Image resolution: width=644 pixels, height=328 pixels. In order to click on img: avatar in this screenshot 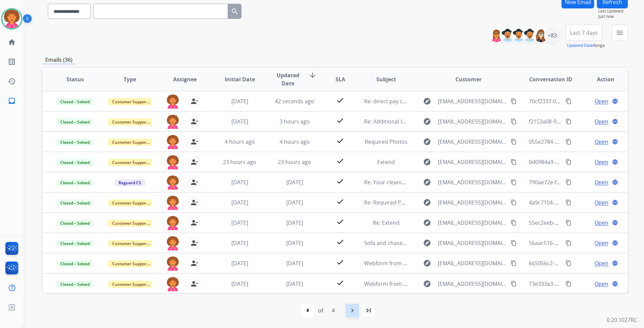, I will do `click(12, 19)`.